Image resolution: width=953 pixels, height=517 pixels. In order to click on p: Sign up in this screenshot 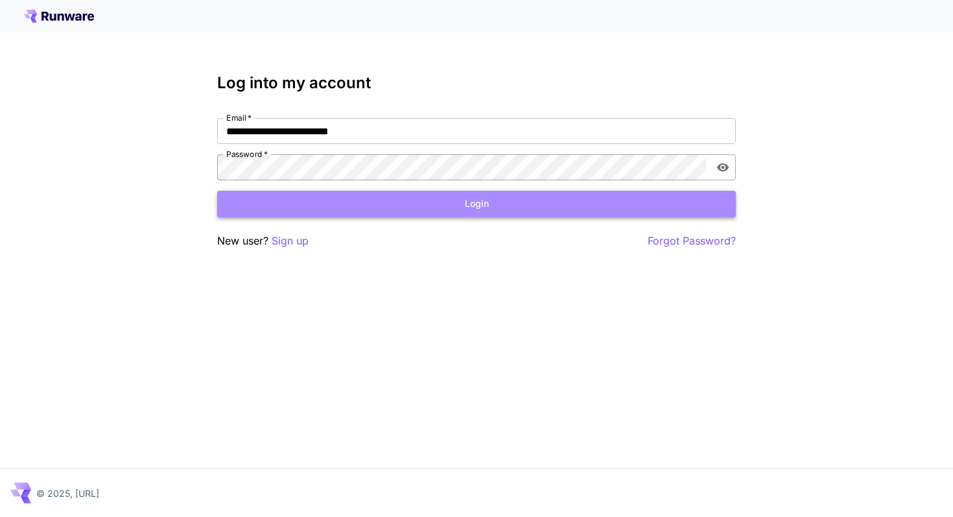, I will do `click(290, 241)`.